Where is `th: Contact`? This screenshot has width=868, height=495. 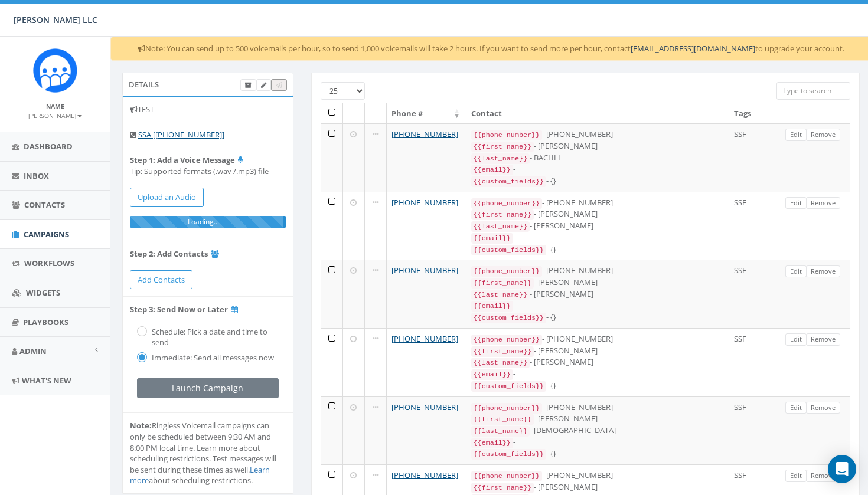 th: Contact is located at coordinates (598, 113).